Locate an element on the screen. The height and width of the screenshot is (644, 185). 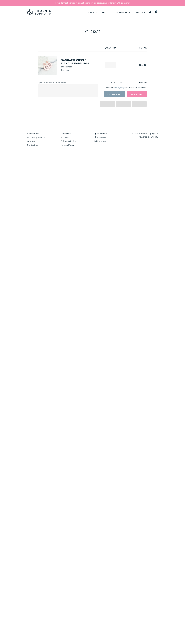
button: Update Cart is located at coordinates (115, 94).